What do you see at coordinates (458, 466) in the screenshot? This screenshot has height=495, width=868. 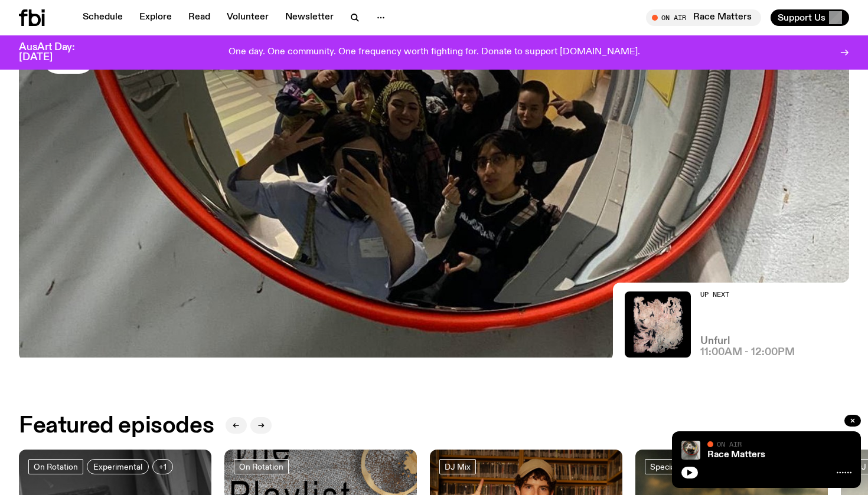 I see `span: DJ Mix` at bounding box center [458, 466].